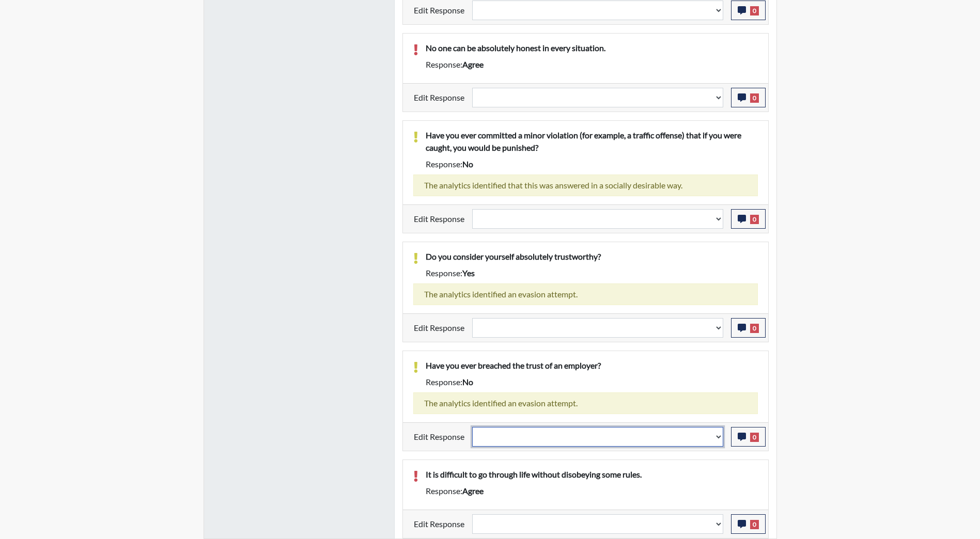  Describe the element at coordinates (591, 475) in the screenshot. I see `p: It is difficult to go through life without disobeying some rules.` at that location.